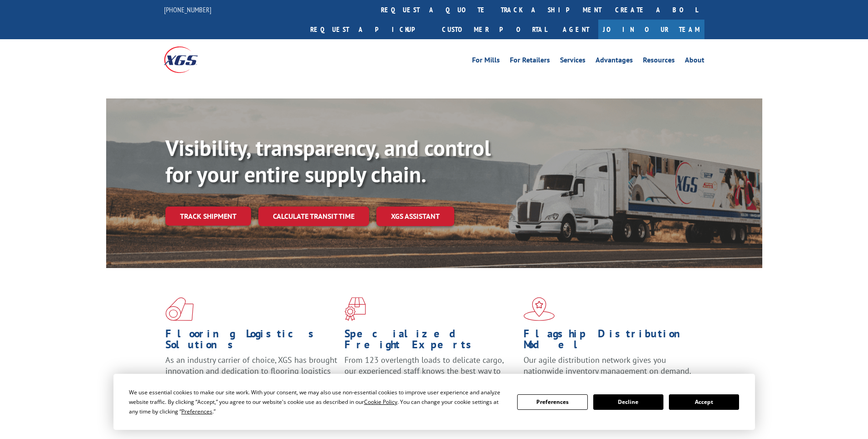  What do you see at coordinates (179, 309) in the screenshot?
I see `img: xgs-icon-total-supply-chain-intelligence-red` at bounding box center [179, 309].